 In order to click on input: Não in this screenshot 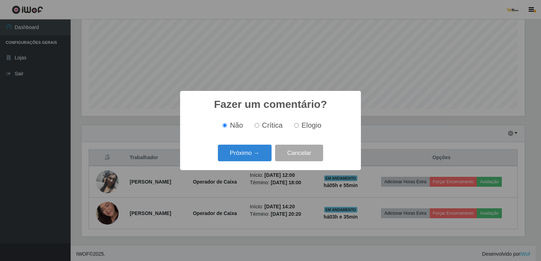, I will do `click(225, 125)`.